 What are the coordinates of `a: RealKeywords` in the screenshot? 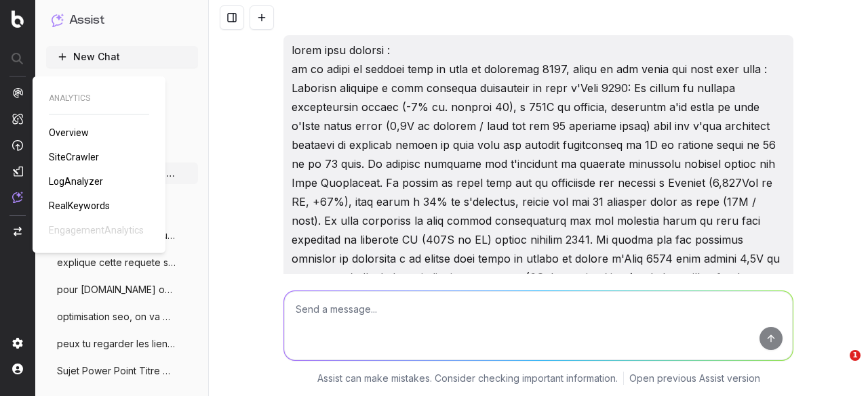 It's located at (82, 205).